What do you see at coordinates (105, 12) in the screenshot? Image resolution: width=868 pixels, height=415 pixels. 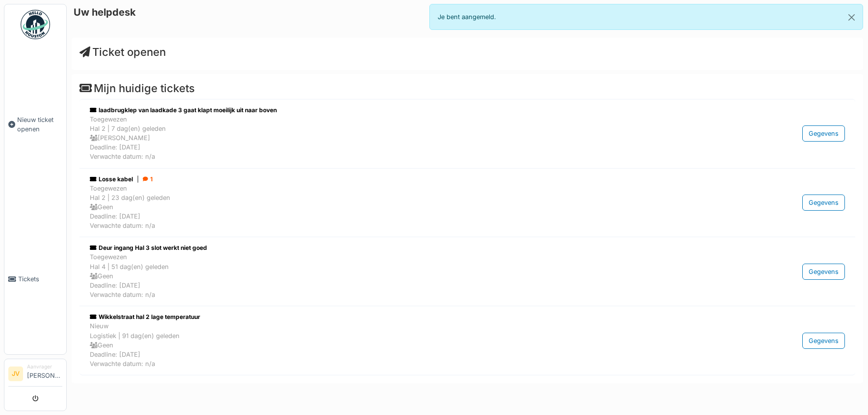 I see `h6: Uw helpdesk` at bounding box center [105, 12].